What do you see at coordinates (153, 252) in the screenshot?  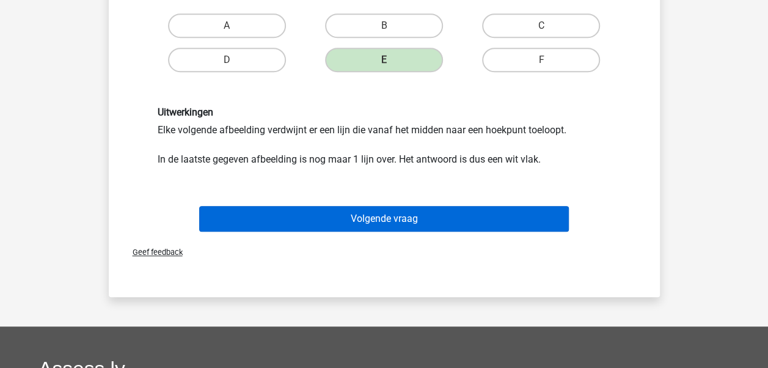 I see `span: Geef feedback` at bounding box center [153, 252].